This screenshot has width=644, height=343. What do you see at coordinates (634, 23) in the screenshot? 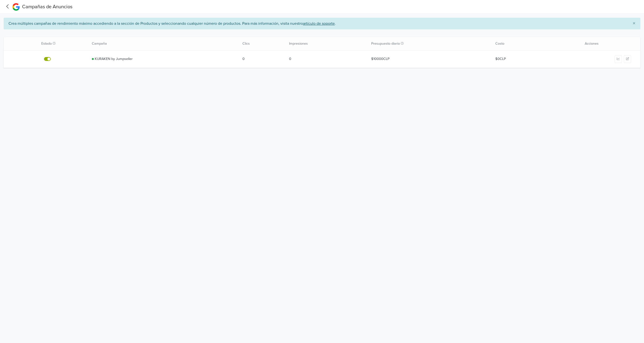
I see `button: Close` at bounding box center [634, 23].